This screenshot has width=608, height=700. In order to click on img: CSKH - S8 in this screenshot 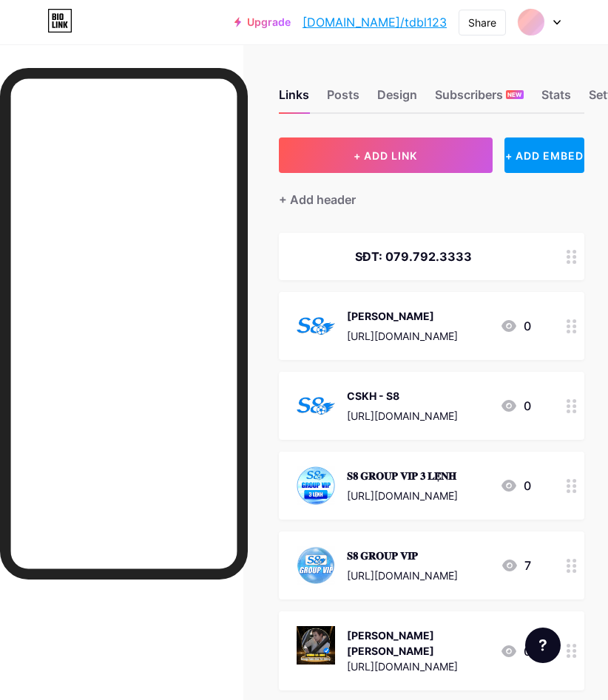, I will do `click(316, 406)`.